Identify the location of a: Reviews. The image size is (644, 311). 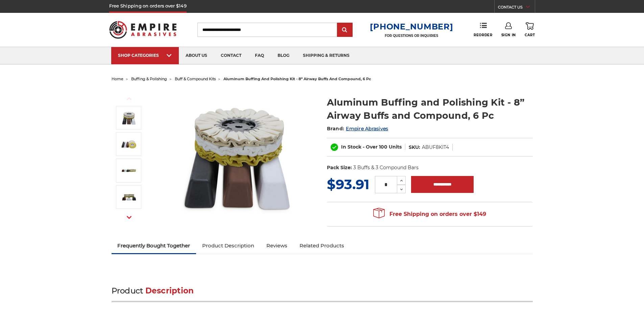
(277, 245).